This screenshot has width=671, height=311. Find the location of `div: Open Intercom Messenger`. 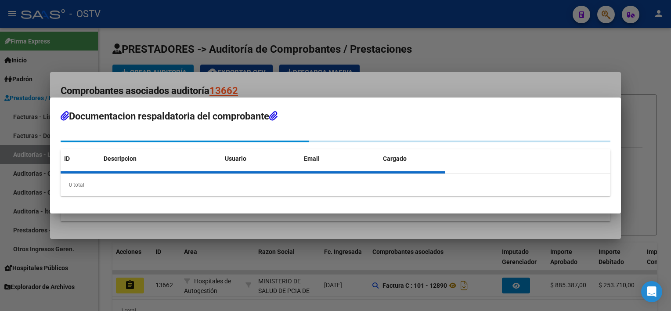

div: Open Intercom Messenger is located at coordinates (652, 292).